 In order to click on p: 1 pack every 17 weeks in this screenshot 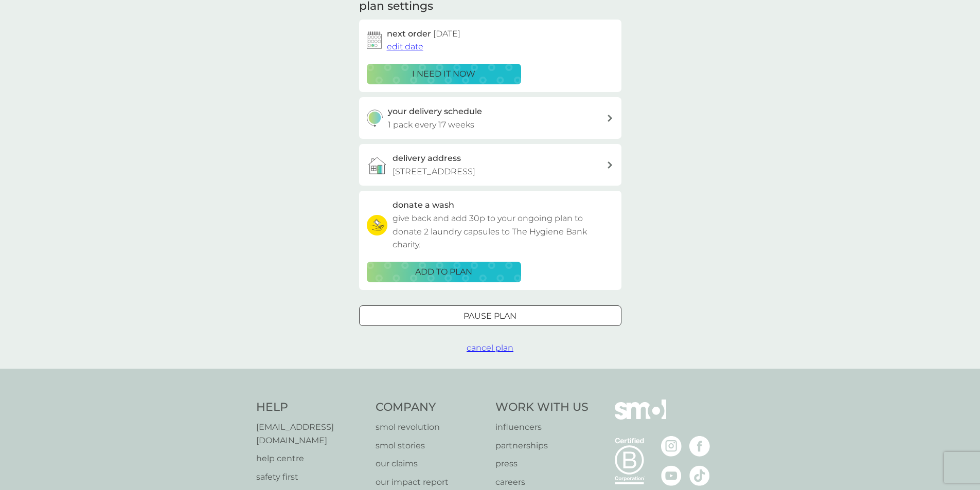, I will do `click(431, 125)`.